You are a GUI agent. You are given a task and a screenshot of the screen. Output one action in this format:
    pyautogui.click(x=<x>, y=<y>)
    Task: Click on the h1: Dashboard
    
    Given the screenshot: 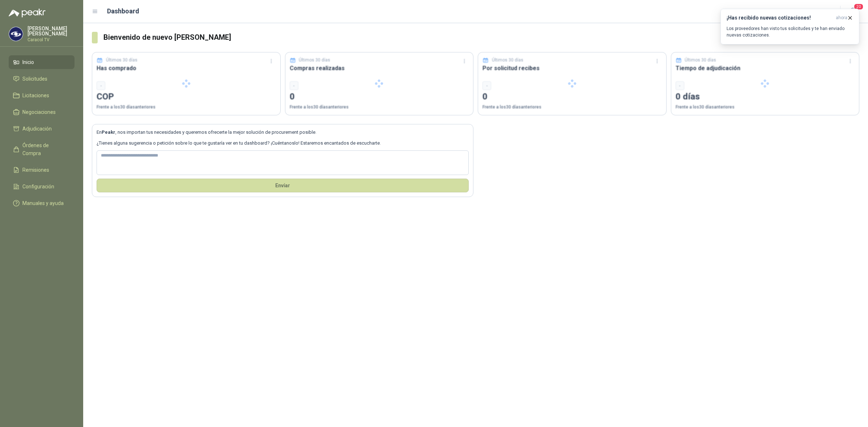 What is the action you would take?
    pyautogui.click(x=123, y=11)
    